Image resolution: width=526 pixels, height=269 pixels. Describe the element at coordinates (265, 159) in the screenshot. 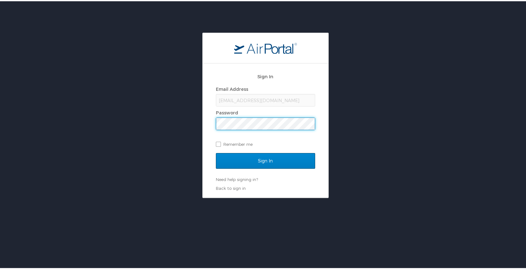

I see `input: Sign In` at that location.